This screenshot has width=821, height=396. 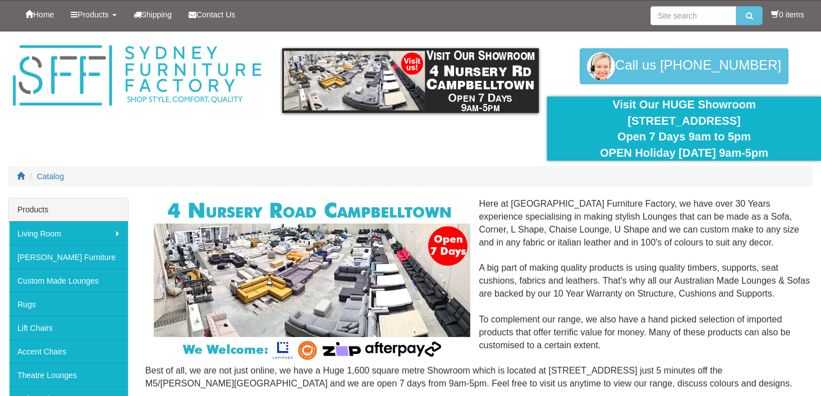 What do you see at coordinates (68, 280) in the screenshot?
I see `a: Custom Made Lounges` at bounding box center [68, 280].